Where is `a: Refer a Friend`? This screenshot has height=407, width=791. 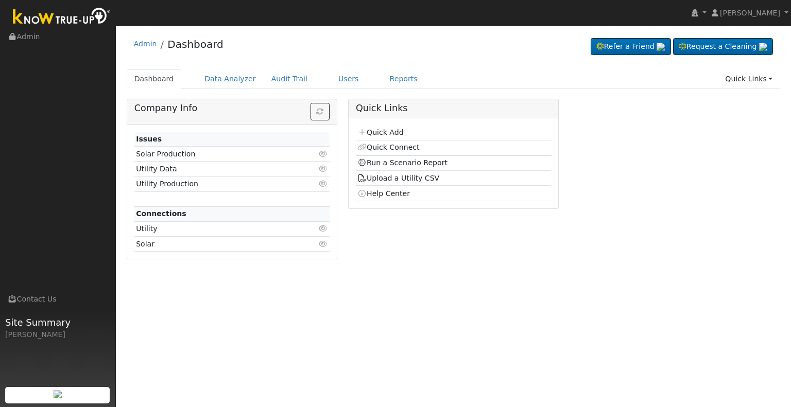 a: Refer a Friend is located at coordinates (631, 47).